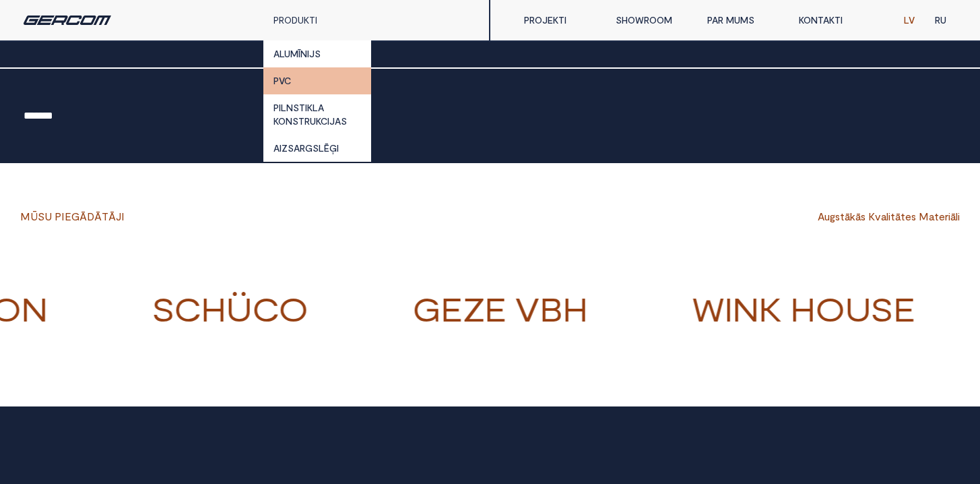 The height and width of the screenshot is (484, 980). Describe the element at coordinates (940, 20) in the screenshot. I see `a: RU` at that location.